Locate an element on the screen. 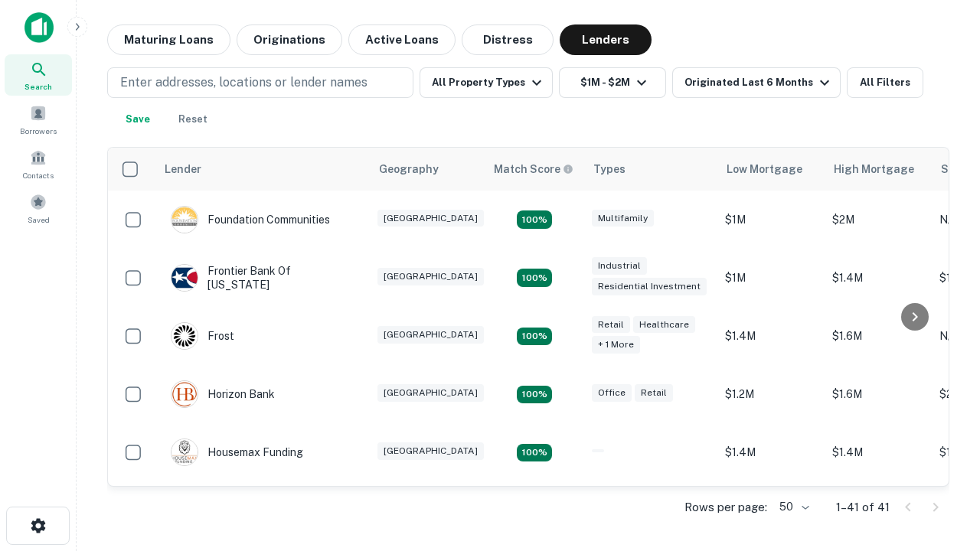 The width and height of the screenshot is (980, 551). button: $1M - $2M is located at coordinates (613, 83).